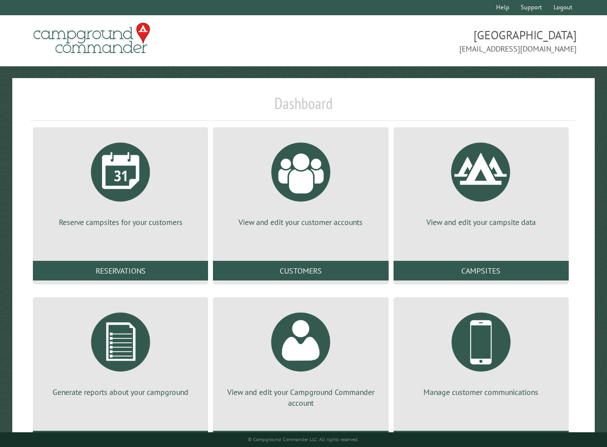  What do you see at coordinates (300, 356) in the screenshot?
I see `a: View and edit your Campground Commander account` at bounding box center [300, 356].